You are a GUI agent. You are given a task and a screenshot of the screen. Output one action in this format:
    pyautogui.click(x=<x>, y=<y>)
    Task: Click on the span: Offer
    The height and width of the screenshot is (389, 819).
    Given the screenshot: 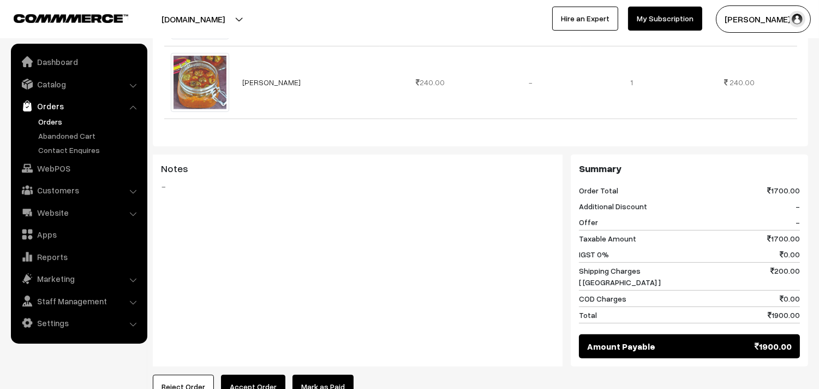 What is the action you would take?
    pyautogui.click(x=588, y=222)
    